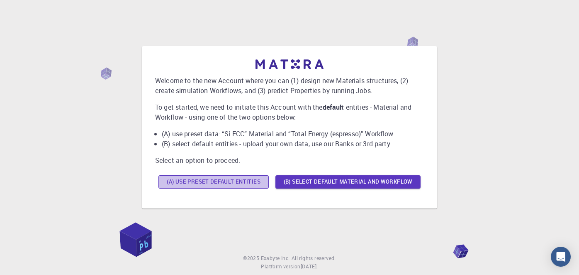 The width and height of the screenshot is (579, 275). I want to click on span: © 2025, so click(252, 258).